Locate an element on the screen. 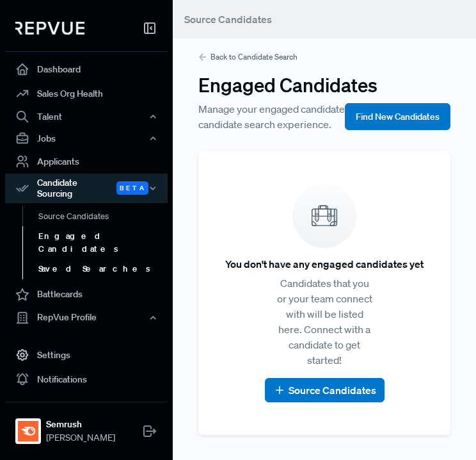 The width and height of the screenshot is (476, 460). button: Talent is located at coordinates (86, 117).